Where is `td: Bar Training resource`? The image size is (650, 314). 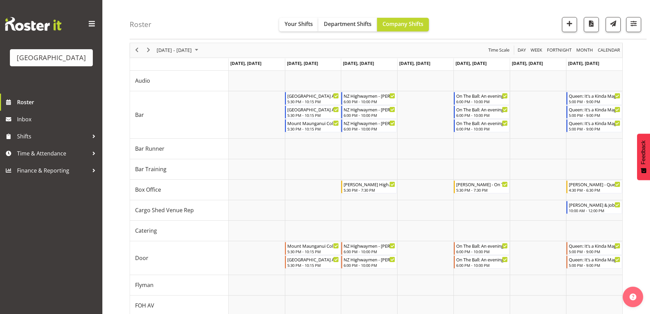
td: Bar Training resource is located at coordinates (179, 169).